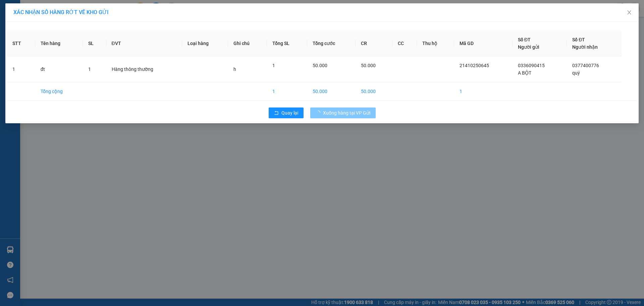 This screenshot has height=306, width=644. I want to click on td: Tổng cộng, so click(59, 91).